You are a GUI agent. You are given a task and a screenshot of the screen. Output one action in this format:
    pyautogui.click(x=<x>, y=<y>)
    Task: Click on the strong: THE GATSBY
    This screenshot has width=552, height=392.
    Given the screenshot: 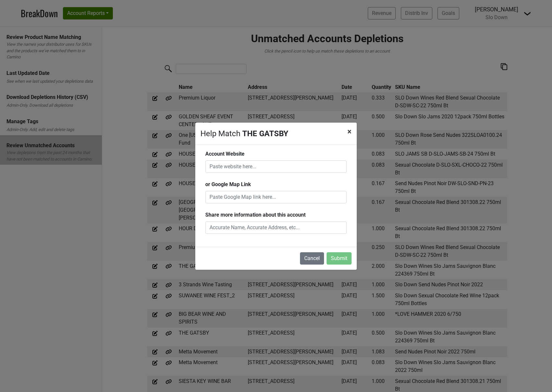 What is the action you would take?
    pyautogui.click(x=265, y=133)
    